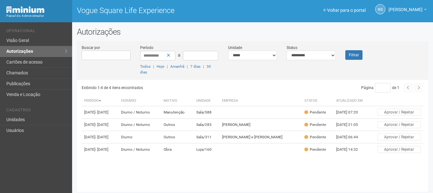 Image resolution: width=433 pixels, height=193 pixels. Describe the element at coordinates (260, 101) in the screenshot. I see `th: Empresa` at that location.